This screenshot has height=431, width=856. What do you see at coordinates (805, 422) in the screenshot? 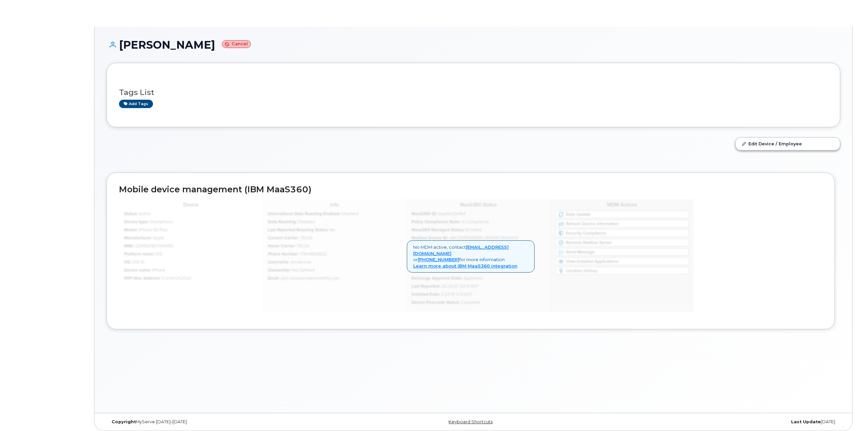
I see `strong: Last Update` at bounding box center [805, 422].